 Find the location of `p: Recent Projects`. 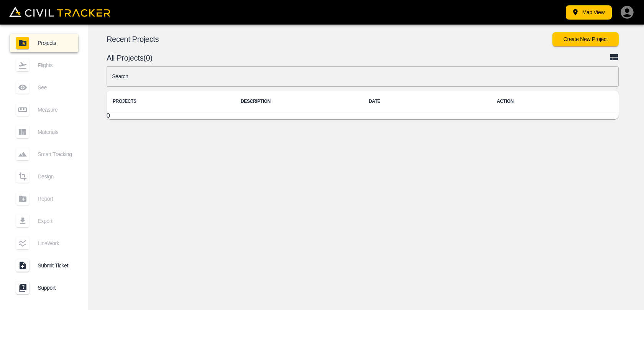

p: Recent Projects is located at coordinates (330, 39).